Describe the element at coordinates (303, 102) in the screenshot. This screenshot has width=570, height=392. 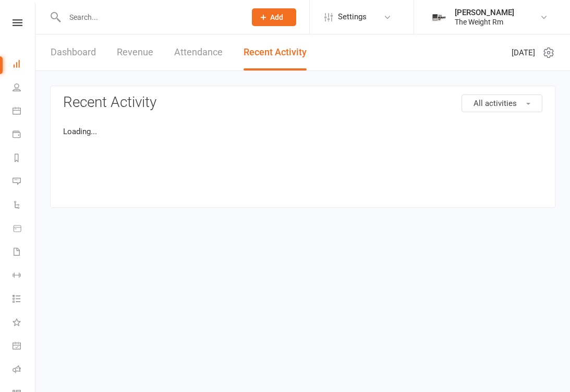
I see `h3: Recent Activity` at that location.